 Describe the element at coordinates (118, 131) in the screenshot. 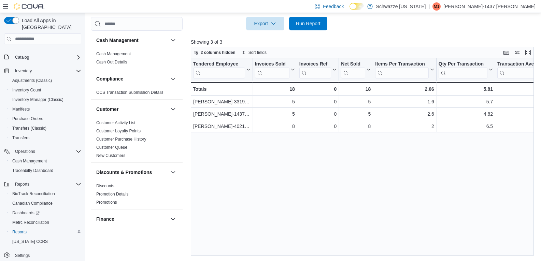

I see `span: Customer Loyalty Points` at that location.